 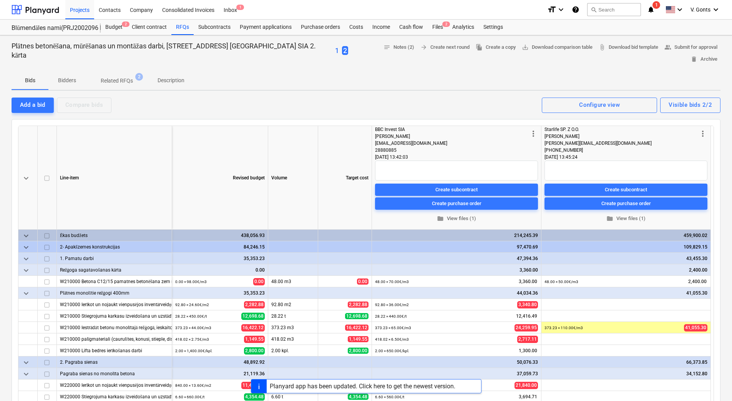 I want to click on small: 2.00 × 650.00€ / kpl., so click(x=392, y=351).